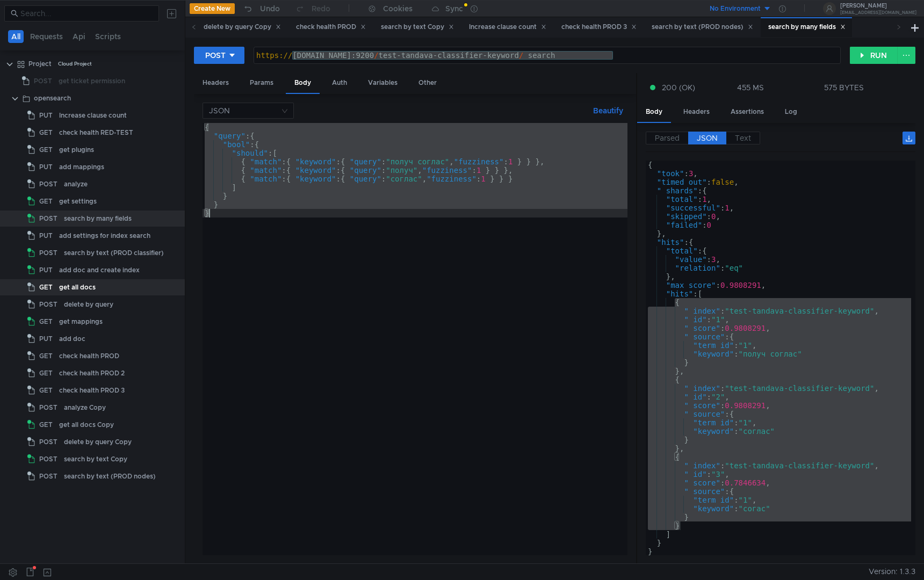 This screenshot has height=580, width=924. Describe the element at coordinates (398, 9) in the screenshot. I see `div: Cookies` at that location.